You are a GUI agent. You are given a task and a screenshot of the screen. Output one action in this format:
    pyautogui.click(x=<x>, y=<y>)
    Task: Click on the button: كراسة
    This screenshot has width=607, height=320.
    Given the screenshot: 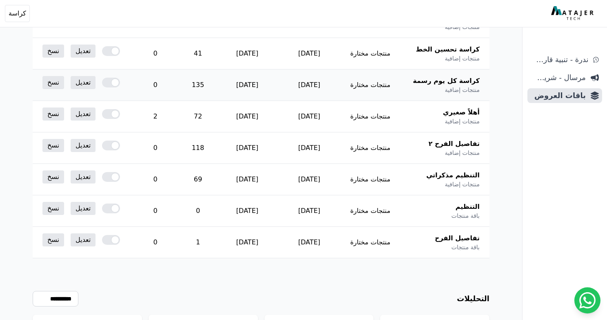 What is the action you would take?
    pyautogui.click(x=17, y=13)
    